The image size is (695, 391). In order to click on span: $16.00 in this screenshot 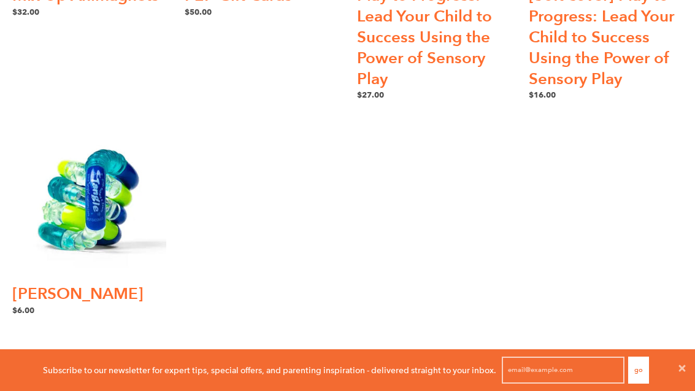, I will do `click(542, 94)`.